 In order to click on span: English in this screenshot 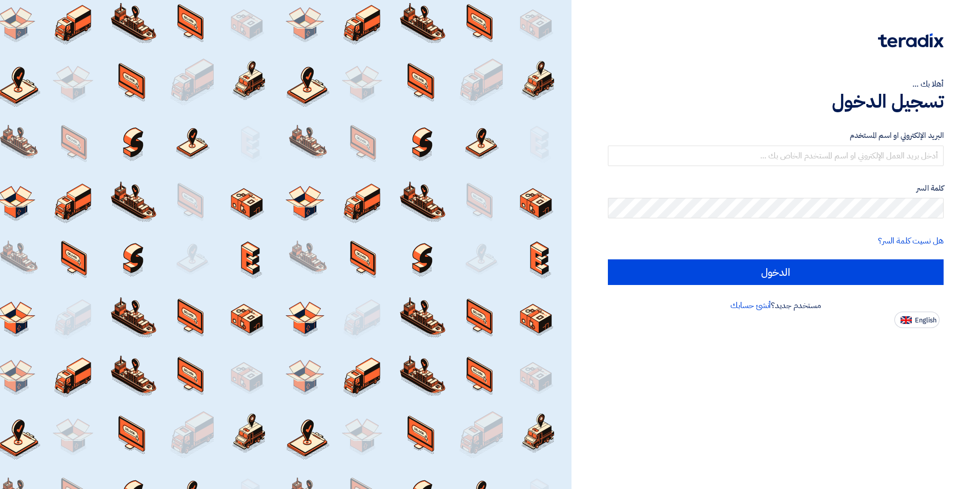, I will do `click(926, 321)`.